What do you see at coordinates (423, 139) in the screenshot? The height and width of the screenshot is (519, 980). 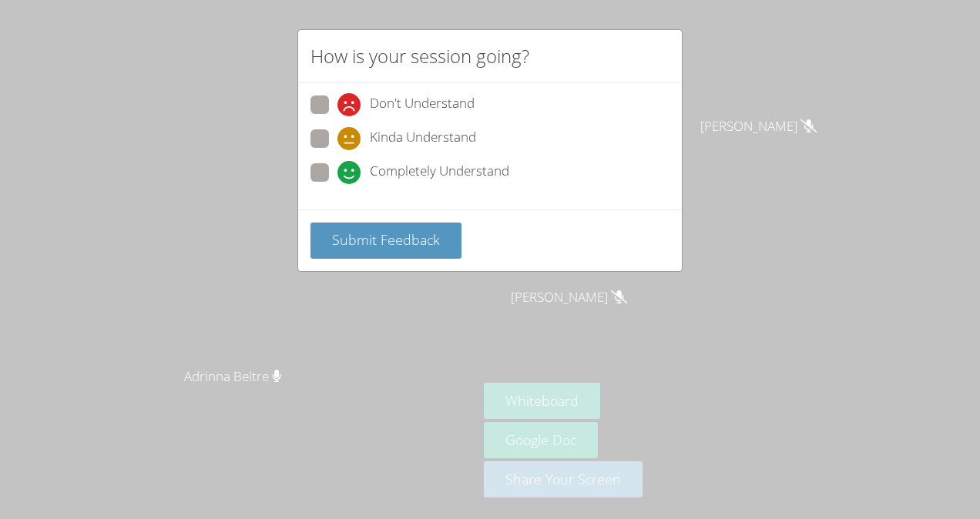 I see `span: Kinda Understand` at bounding box center [423, 139].